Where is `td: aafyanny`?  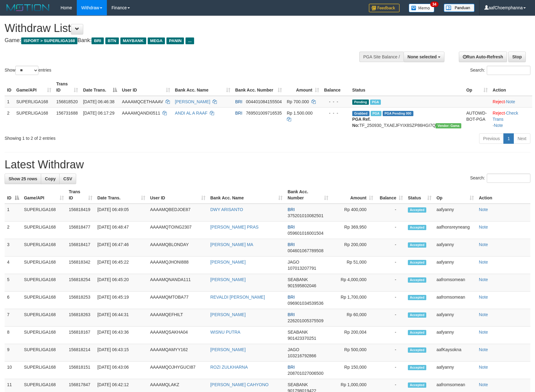
td: aafyanny is located at coordinates (455, 335).